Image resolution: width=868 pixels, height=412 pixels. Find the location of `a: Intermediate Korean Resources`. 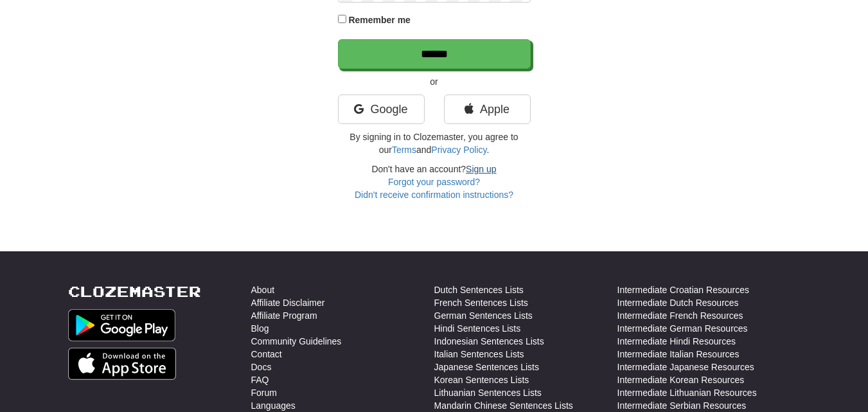

a: Intermediate Korean Resources is located at coordinates (681, 380).